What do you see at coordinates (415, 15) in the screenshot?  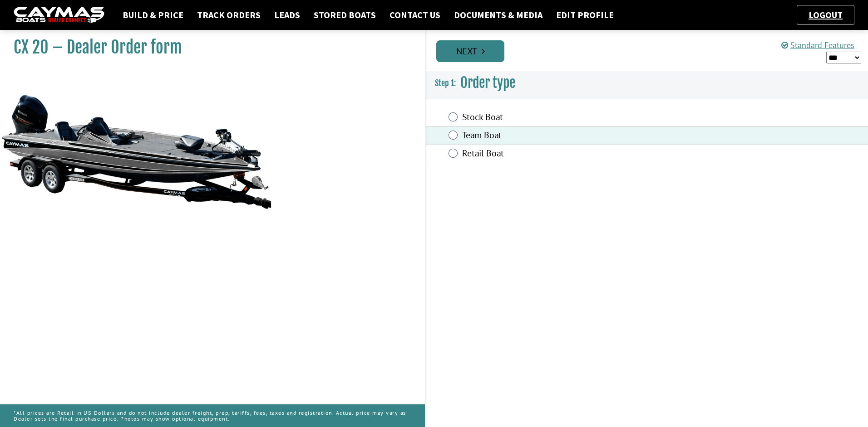 I see `a: Contact Us` at bounding box center [415, 15].